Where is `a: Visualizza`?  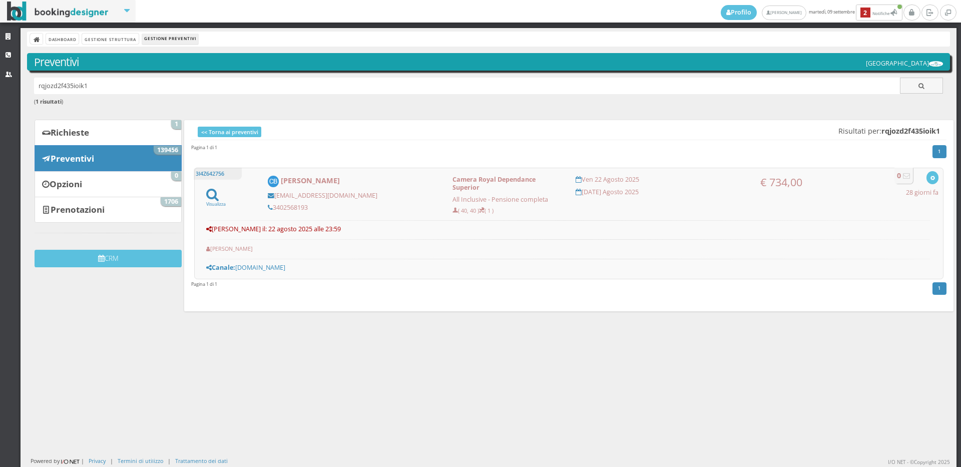 a: Visualizza is located at coordinates (216, 201).